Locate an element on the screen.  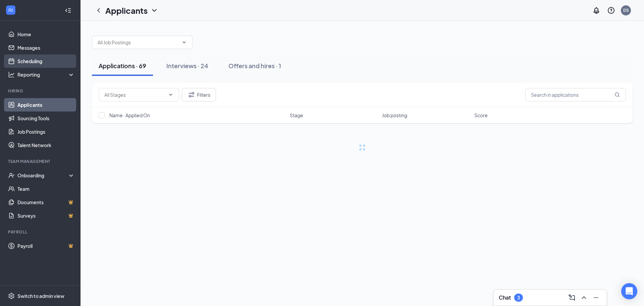
input: Search in applications is located at coordinates (575, 95).